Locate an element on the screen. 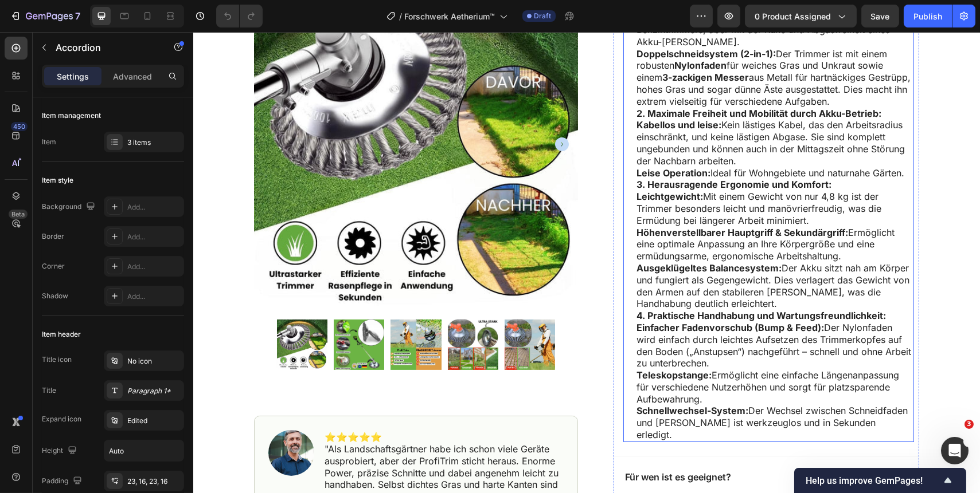 The height and width of the screenshot is (493, 980). div: Paragraph 1* is located at coordinates (155, 391).